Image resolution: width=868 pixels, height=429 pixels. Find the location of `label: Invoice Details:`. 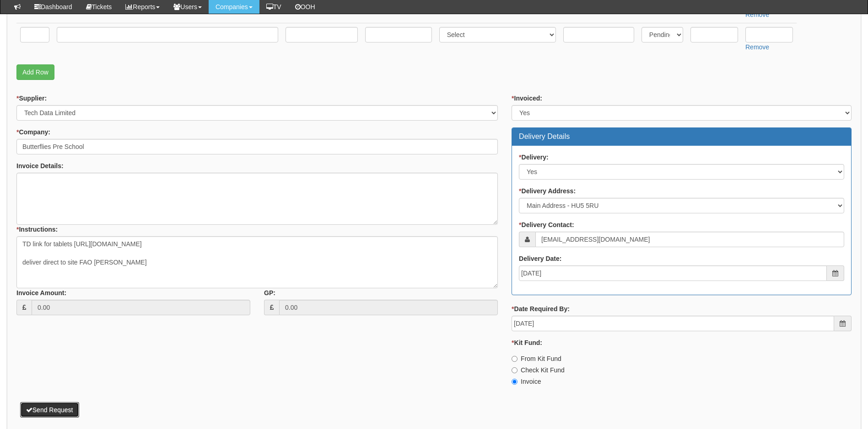

label: Invoice Details: is located at coordinates (40, 166).